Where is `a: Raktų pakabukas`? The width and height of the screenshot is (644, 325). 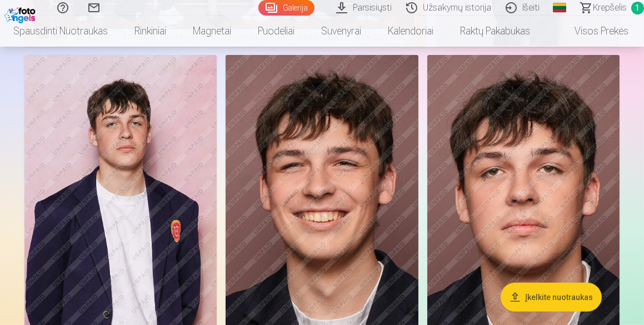
a: Raktų pakabukas is located at coordinates (495, 31).